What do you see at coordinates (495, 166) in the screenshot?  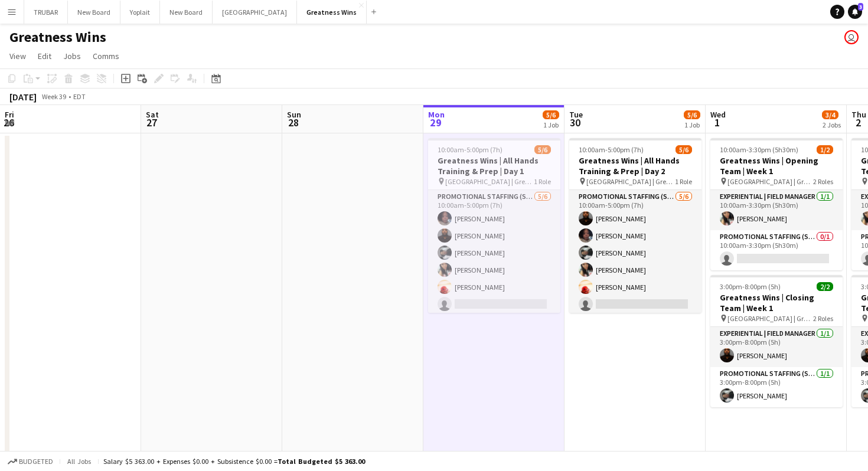 I see `h3: Greatness Wins | All Hands Training & Prep | Day 1` at bounding box center [495, 166].